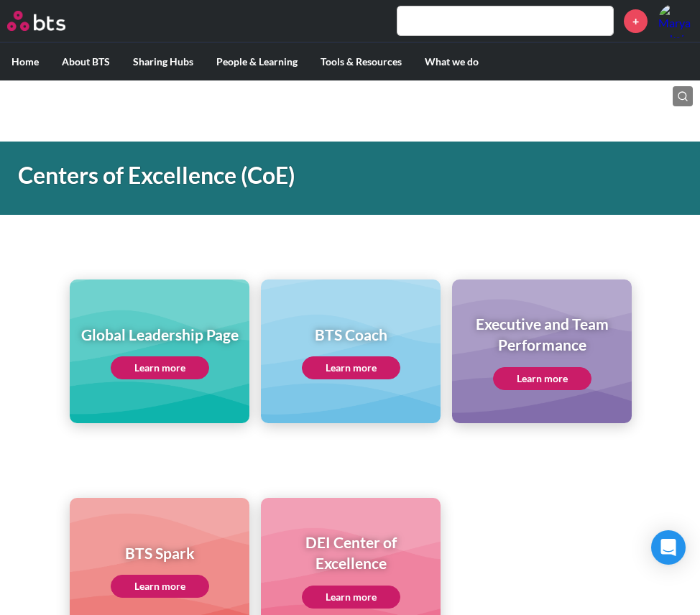  I want to click on h1: Centers of Excellence (CoE), so click(250, 175).